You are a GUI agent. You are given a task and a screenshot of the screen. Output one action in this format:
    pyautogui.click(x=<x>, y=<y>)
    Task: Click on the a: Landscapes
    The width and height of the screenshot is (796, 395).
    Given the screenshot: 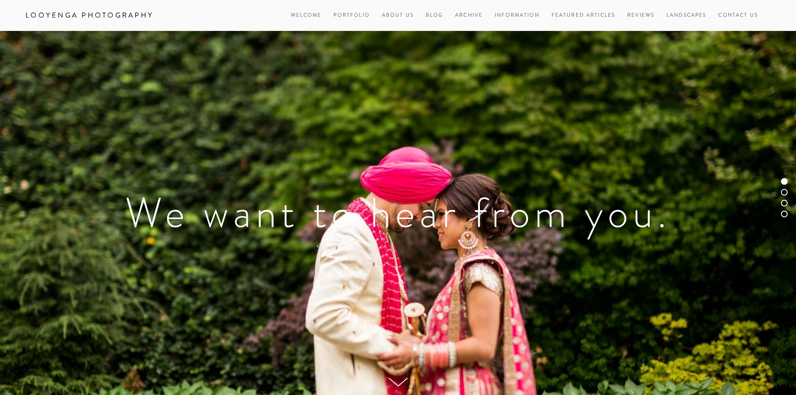 What is the action you would take?
    pyautogui.click(x=686, y=15)
    